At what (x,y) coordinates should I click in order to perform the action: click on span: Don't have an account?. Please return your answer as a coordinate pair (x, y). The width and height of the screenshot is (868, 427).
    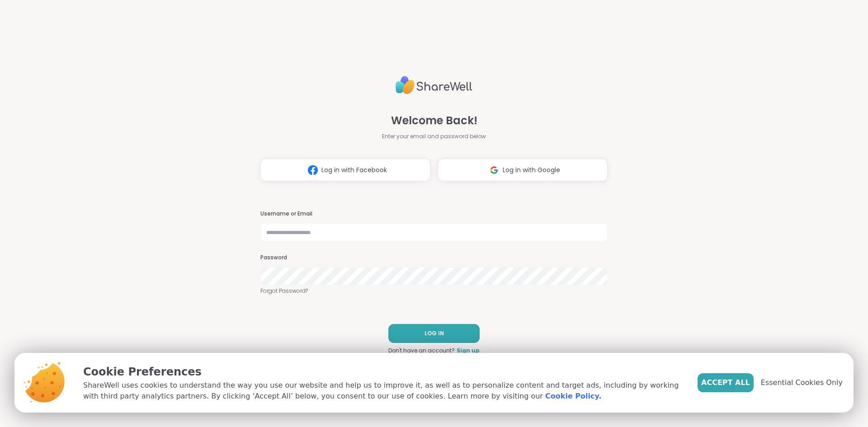
    Looking at the image, I should click on (422, 351).